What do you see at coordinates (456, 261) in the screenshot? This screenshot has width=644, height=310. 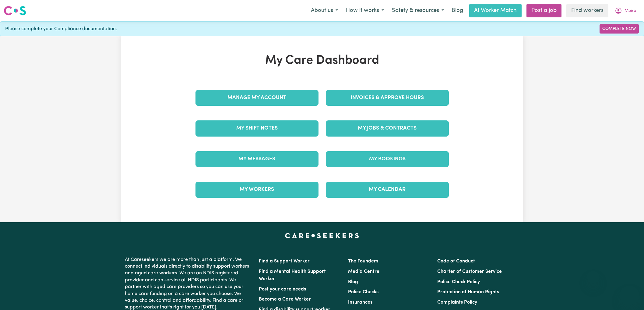 I see `a: Code of Conduct` at bounding box center [456, 261].